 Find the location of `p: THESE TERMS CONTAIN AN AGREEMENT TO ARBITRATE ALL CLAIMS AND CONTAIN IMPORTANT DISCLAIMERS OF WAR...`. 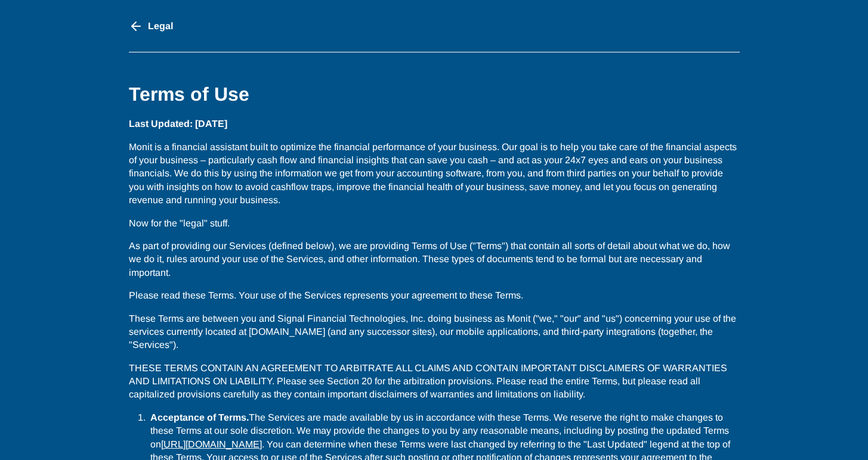

p: THESE TERMS CONTAIN AN AGREEMENT TO ARBITRATE ALL CLAIMS AND CONTAIN IMPORTANT DISCLAIMERS OF WAR... is located at coordinates (435, 382).